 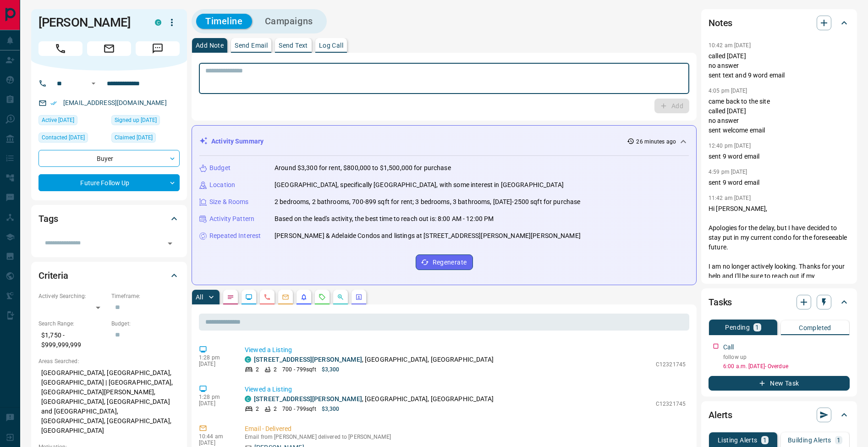 What do you see at coordinates (209, 45) in the screenshot?
I see `p: Add Note` at bounding box center [209, 45].